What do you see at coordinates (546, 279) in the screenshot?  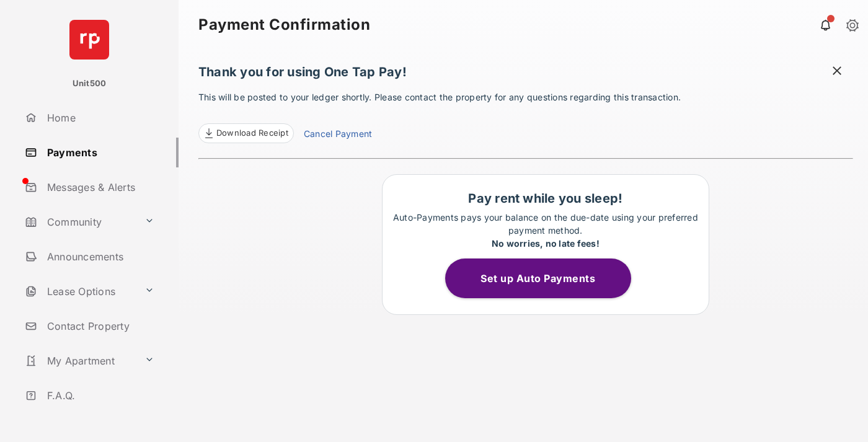 I see `a: Set up Auto Payments` at bounding box center [546, 279].